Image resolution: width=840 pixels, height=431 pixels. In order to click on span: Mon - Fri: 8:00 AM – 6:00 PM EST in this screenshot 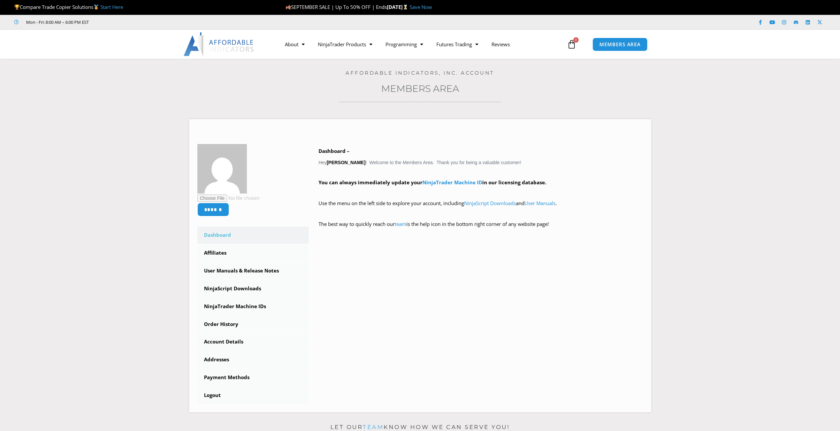, I will do `click(56, 22)`.